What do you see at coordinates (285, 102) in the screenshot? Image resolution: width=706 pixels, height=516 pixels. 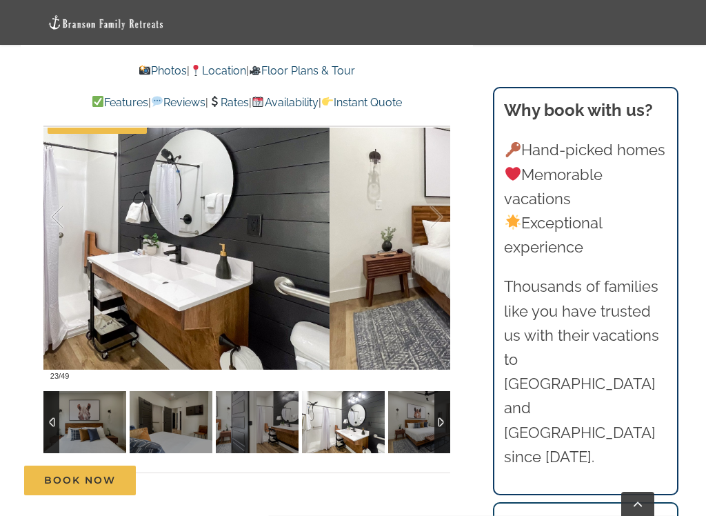 I see `a: Availability` at bounding box center [285, 102].